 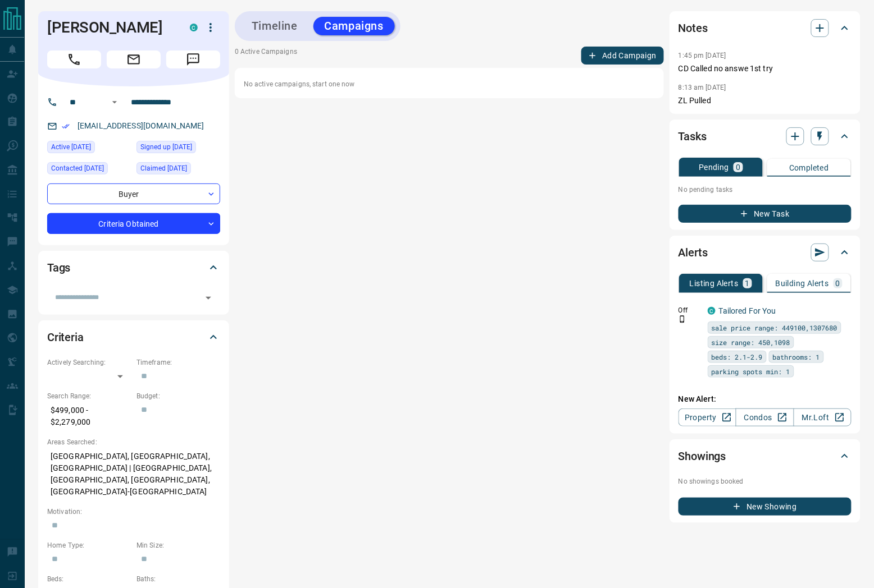 What do you see at coordinates (748, 284) in the screenshot?
I see `p: 1` at bounding box center [748, 284].